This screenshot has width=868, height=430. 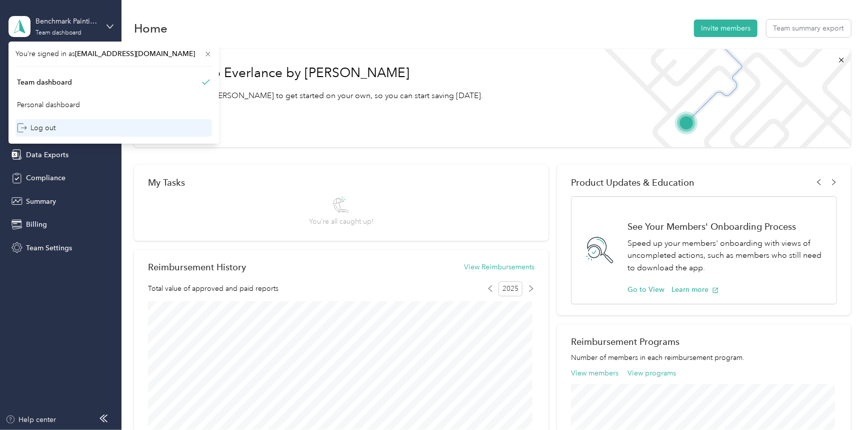 What do you see at coordinates (703, 357) in the screenshot?
I see `p: Number of members in each reimbursement program.` at bounding box center [703, 357].